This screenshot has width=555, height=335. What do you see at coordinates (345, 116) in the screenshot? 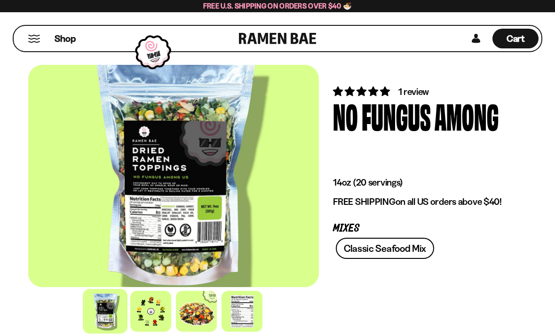
I see `div: No` at bounding box center [345, 116].